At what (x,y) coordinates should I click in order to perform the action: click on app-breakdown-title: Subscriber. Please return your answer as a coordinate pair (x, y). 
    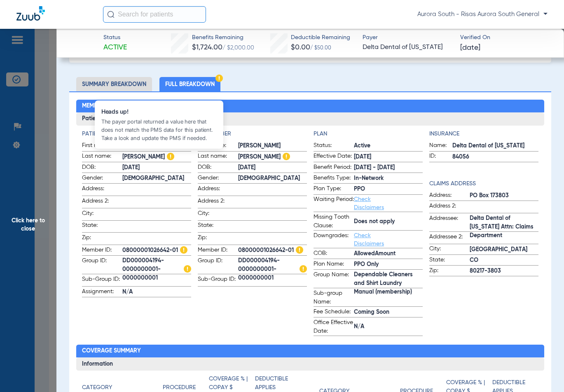
    Looking at the image, I should click on (252, 134).